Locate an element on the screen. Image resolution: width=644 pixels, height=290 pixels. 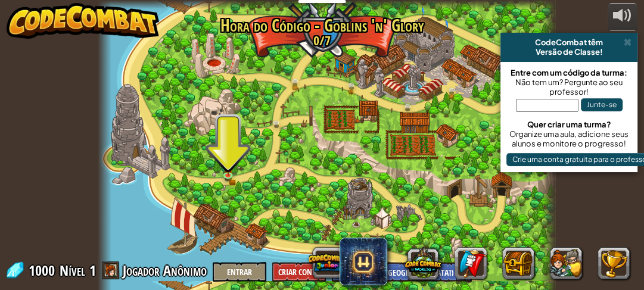
div: Não tem um? Pergunte ao seu professor! is located at coordinates (569, 87).